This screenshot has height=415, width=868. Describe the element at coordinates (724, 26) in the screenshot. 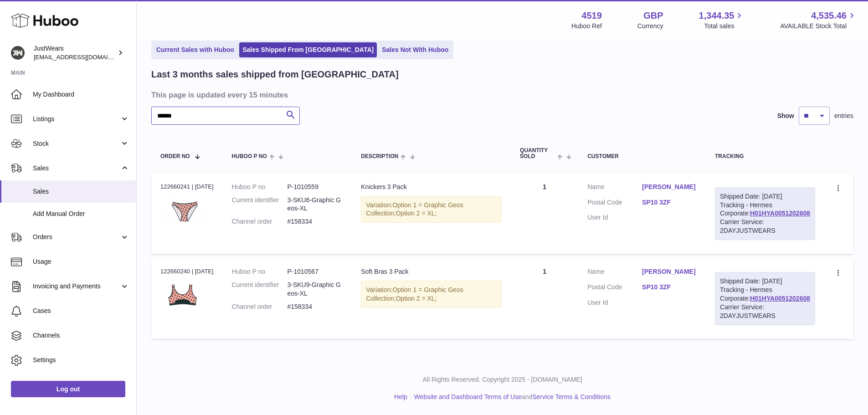

I see `span: Total sales` at that location.